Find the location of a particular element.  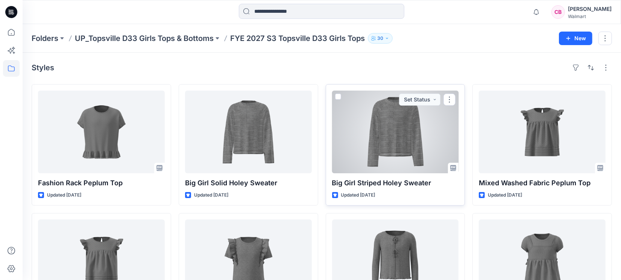

p: Big Girl Striped Holey Sweater is located at coordinates (396, 183).